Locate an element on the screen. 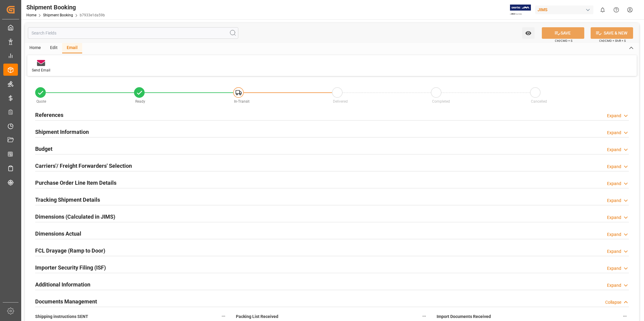 This screenshot has width=644, height=321. h2: Shipment Information is located at coordinates (62, 132).